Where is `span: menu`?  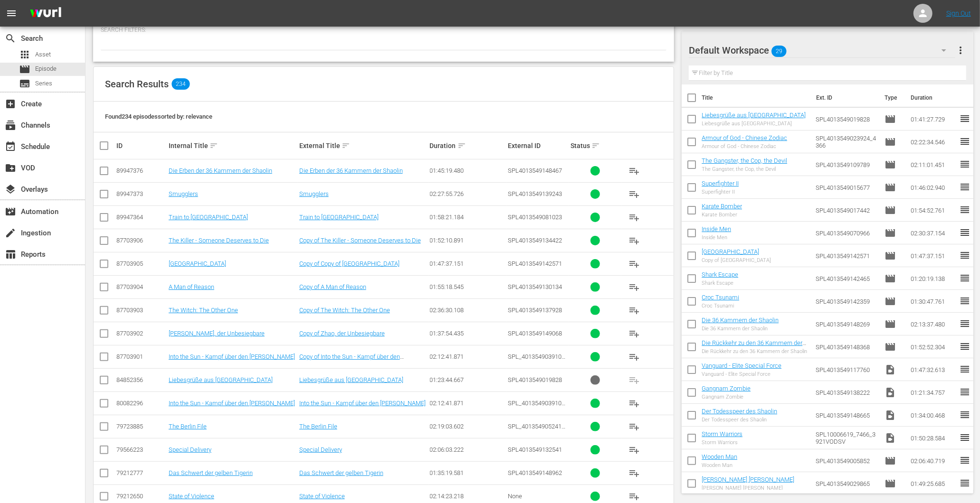
span: menu is located at coordinates (11, 14).